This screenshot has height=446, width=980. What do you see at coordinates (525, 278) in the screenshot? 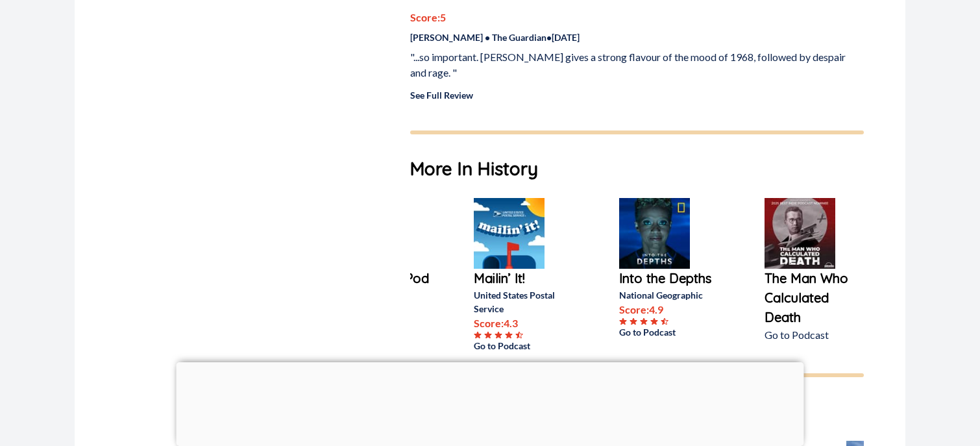
I see `p: Mailin’ It!` at bounding box center [525, 278].